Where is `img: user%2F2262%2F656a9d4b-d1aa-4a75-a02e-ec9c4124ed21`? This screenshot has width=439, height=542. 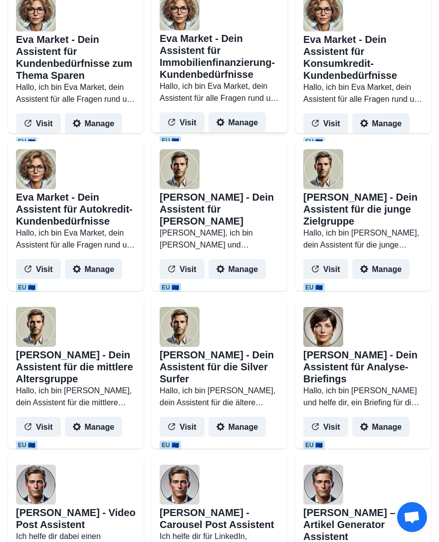 img: user%2F2262%2F656a9d4b-d1aa-4a75-a02e-ec9c4124ed21 is located at coordinates (323, 485).